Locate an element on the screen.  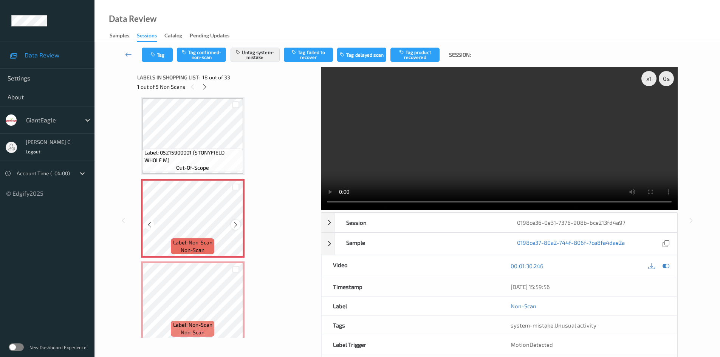
a: Pending Updates is located at coordinates (213, 36).